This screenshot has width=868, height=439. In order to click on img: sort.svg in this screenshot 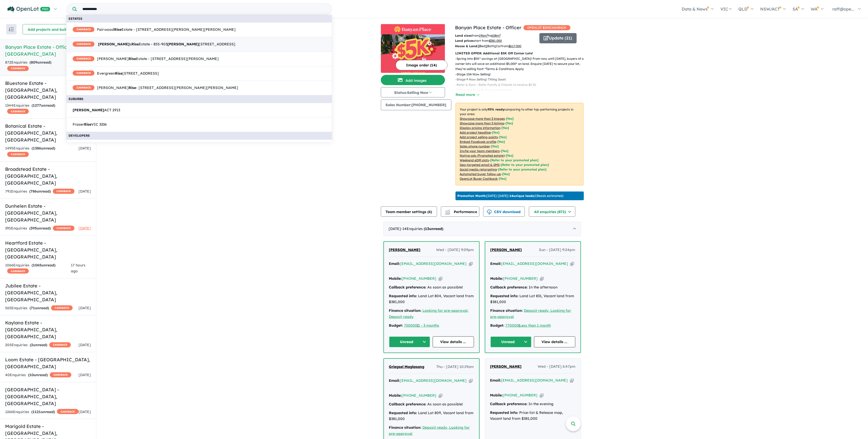, I will do `click(11, 29)`.